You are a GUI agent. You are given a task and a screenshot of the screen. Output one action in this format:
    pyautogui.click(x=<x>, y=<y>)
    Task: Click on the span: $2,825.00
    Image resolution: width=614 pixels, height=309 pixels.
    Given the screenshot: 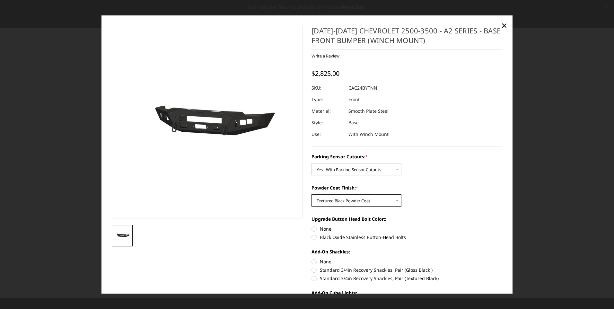 What is the action you would take?
    pyautogui.click(x=326, y=74)
    